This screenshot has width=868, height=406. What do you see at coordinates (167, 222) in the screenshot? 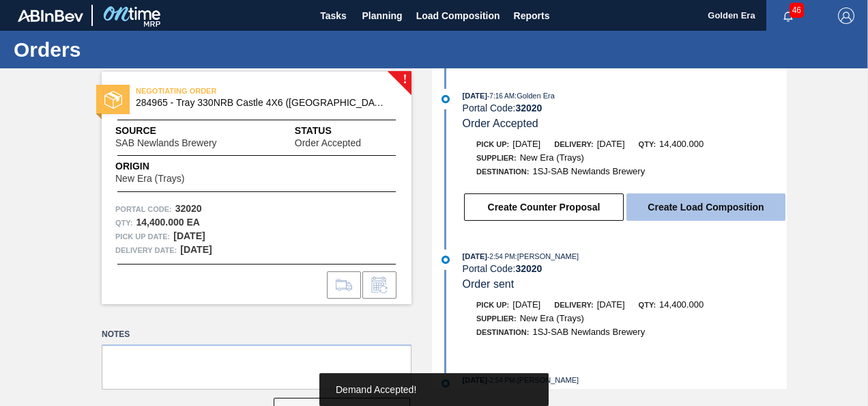
I see `strong: 14,400.000 EA` at bounding box center [167, 222].